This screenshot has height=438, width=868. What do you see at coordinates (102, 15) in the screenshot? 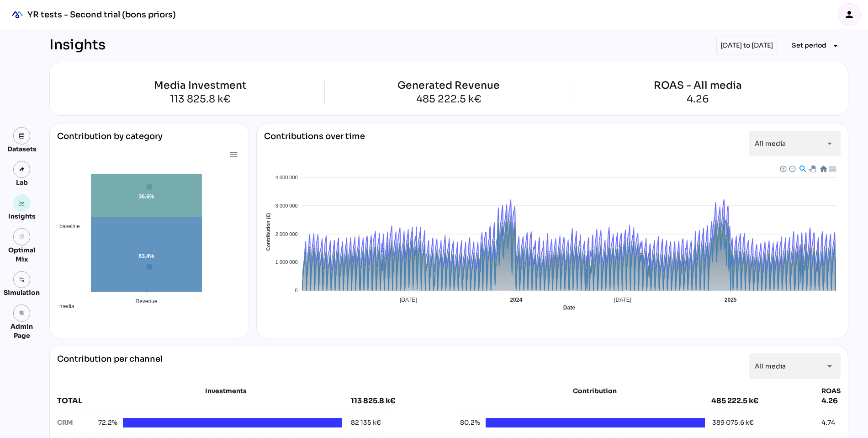
I see `div: YR tests - Second trial (bons priors)` at bounding box center [102, 15].